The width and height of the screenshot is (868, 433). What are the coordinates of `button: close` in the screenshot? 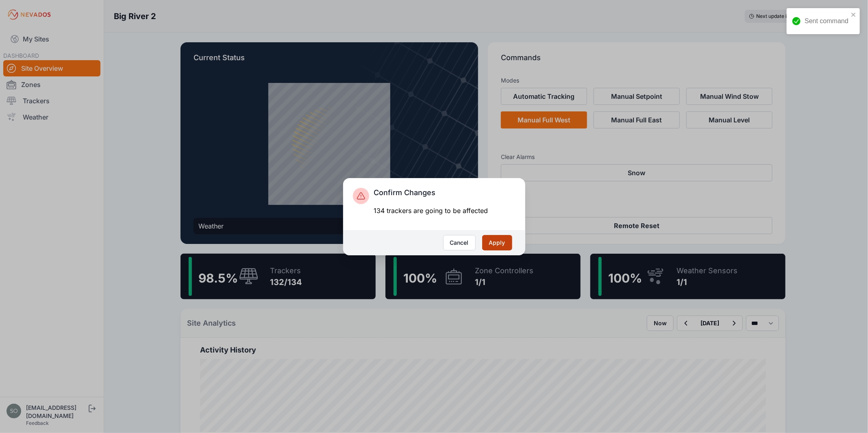 It's located at (854, 14).